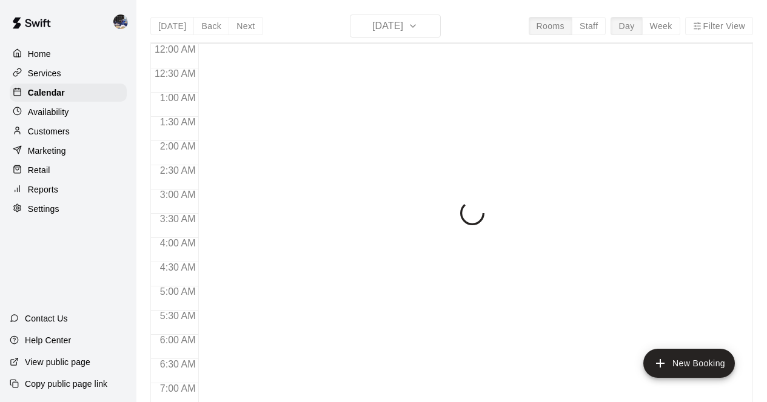 The image size is (767, 402). I want to click on p: Help Center, so click(48, 341).